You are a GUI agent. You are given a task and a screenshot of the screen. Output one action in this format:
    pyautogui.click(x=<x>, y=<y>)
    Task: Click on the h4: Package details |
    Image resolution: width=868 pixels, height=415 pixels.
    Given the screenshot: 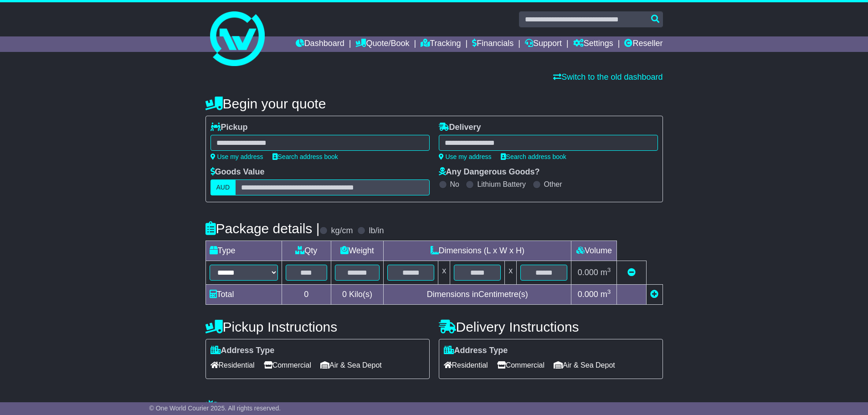 What is the action you would take?
    pyautogui.click(x=263, y=228)
    